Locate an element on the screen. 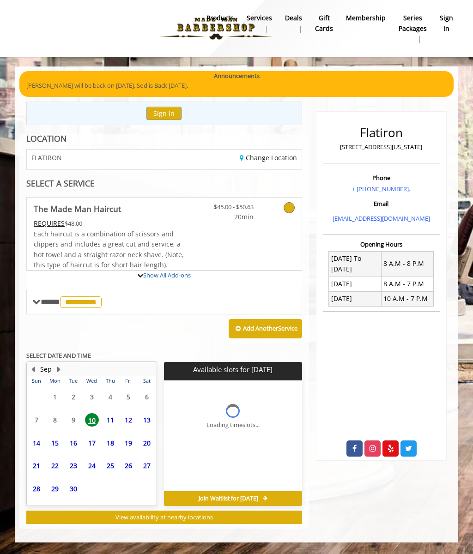 The height and width of the screenshot is (554, 473). td: 8 A.M - 8 P.M is located at coordinates (407, 264).